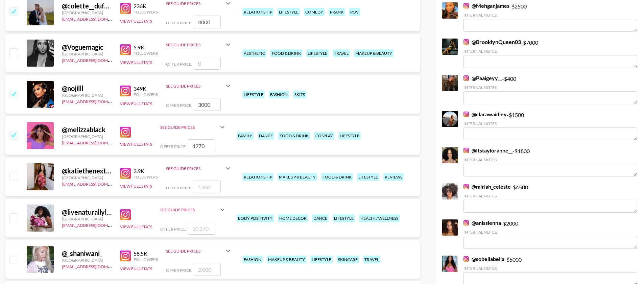 This screenshot has width=644, height=284. What do you see at coordinates (551, 197) in the screenshot?
I see `div: - $ 4500` at bounding box center [551, 197].